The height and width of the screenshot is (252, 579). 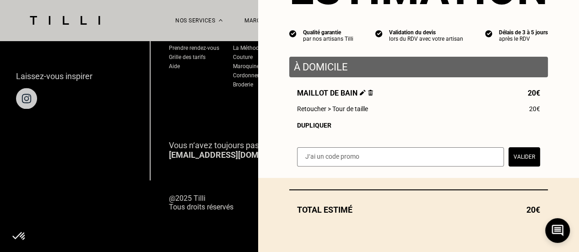 I want to click on div: par nos artisans Tilli, so click(x=328, y=39).